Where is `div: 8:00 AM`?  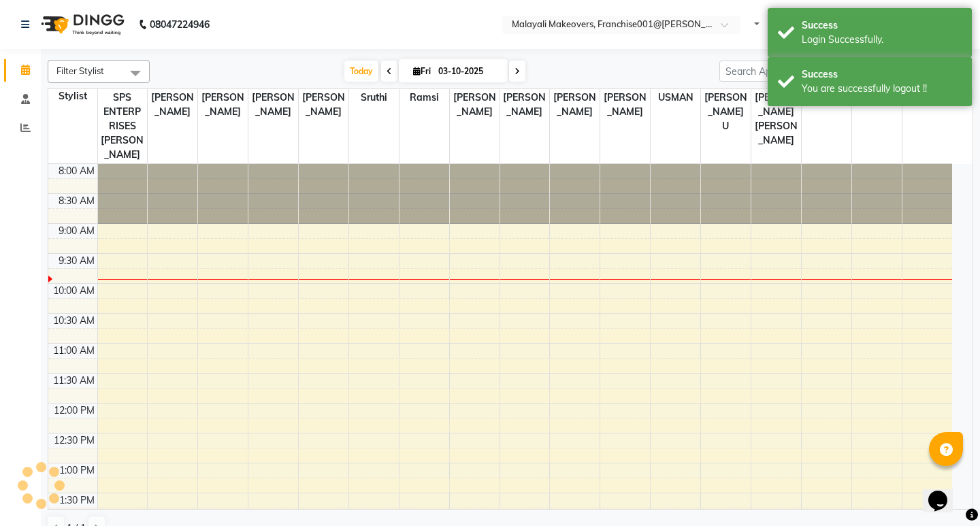
div: 8:00 AM is located at coordinates (77, 171).